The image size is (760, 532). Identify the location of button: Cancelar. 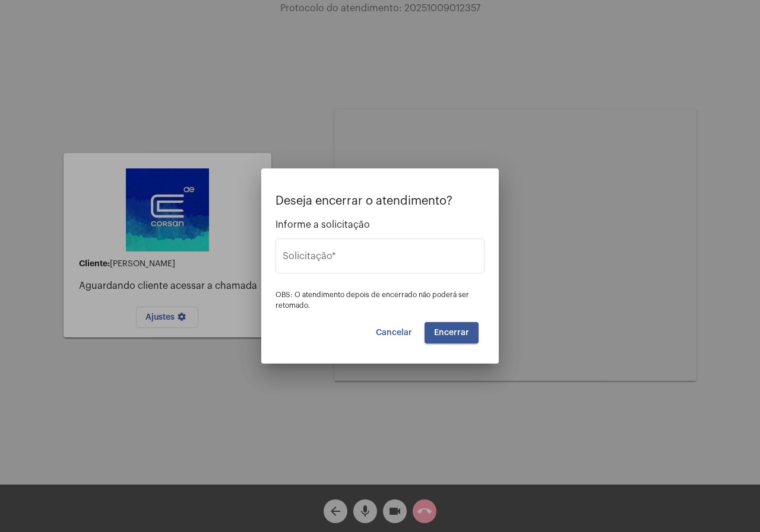
(394, 333).